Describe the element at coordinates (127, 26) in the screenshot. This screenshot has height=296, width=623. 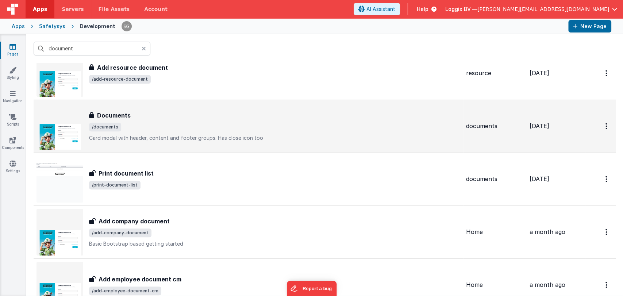
I see `img: 385c22c1e7ebf23f884cbf6fb2c72b80` at that location.